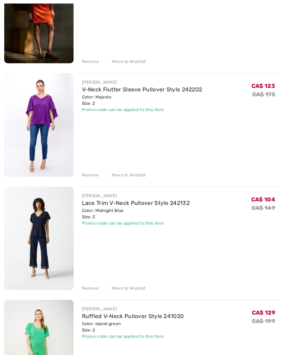 Image resolution: width=285 pixels, height=355 pixels. Describe the element at coordinates (133, 327) in the screenshot. I see `div: Color: Island green Size: 2` at that location.